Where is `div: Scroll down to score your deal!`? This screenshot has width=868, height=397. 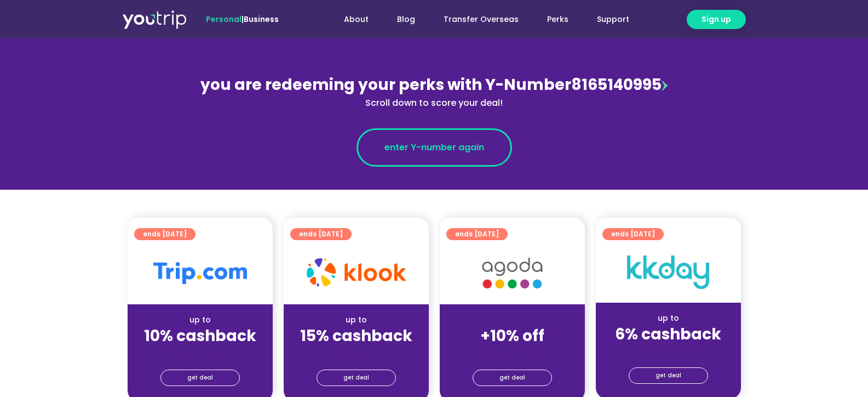 div: Scroll down to score your deal! is located at coordinates (434, 103).